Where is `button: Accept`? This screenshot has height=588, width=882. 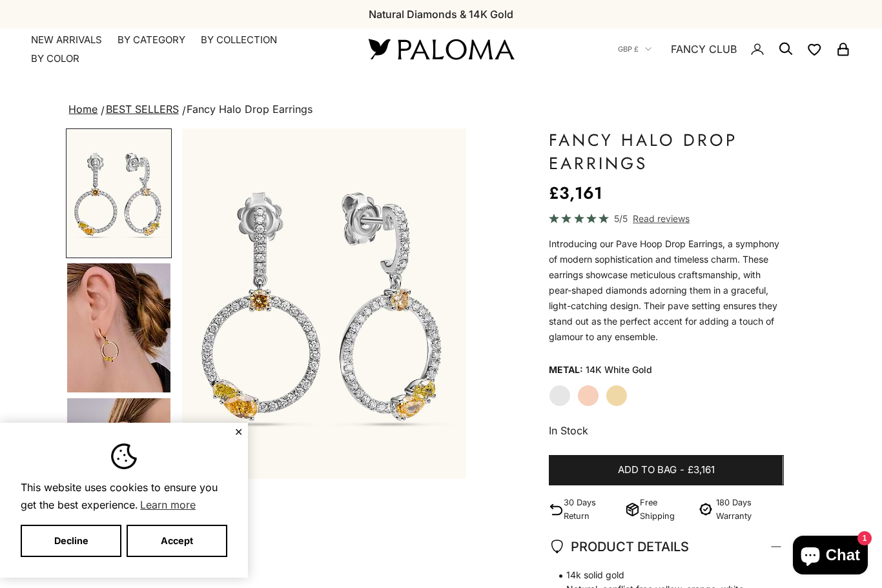 button: Accept is located at coordinates (177, 541).